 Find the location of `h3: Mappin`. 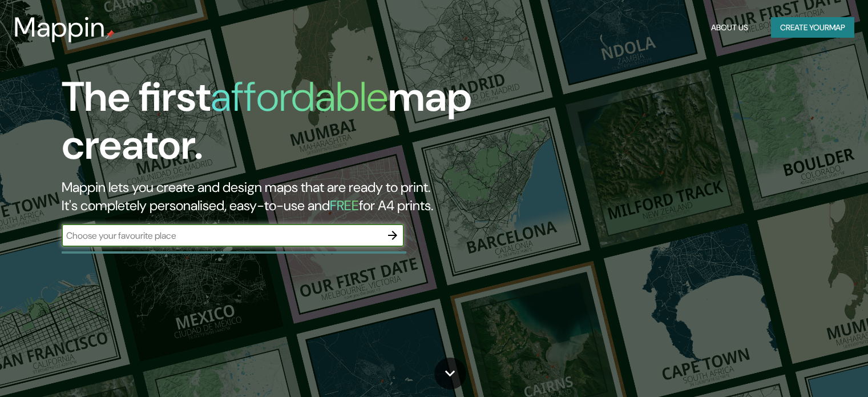

h3: Mappin is located at coordinates (59, 27).